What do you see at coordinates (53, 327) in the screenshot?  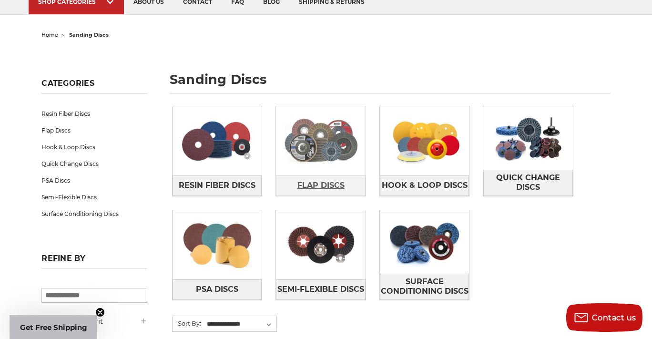 I see `div: Get Free ShippingClose teaser` at bounding box center [53, 327].